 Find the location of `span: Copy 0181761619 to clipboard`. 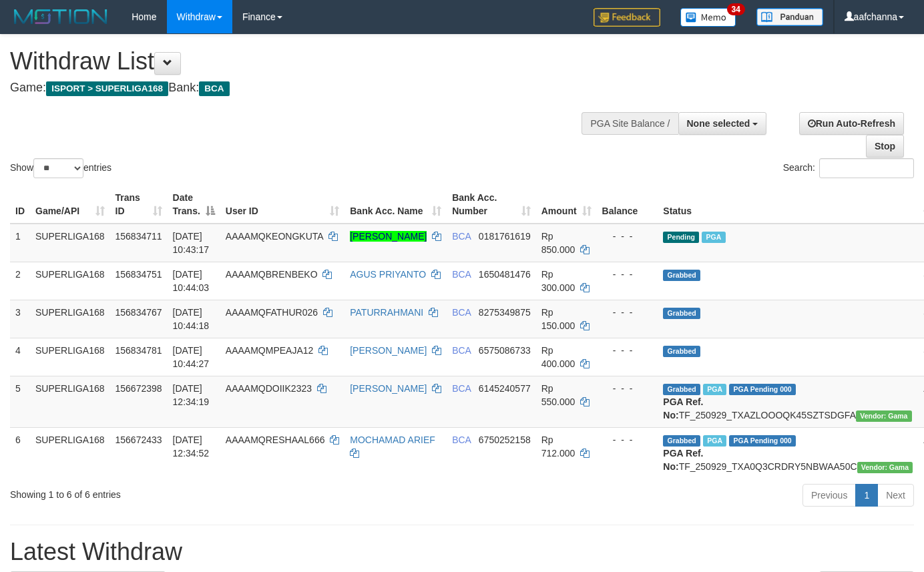

span: Copy 0181761619 to clipboard is located at coordinates (505, 236).